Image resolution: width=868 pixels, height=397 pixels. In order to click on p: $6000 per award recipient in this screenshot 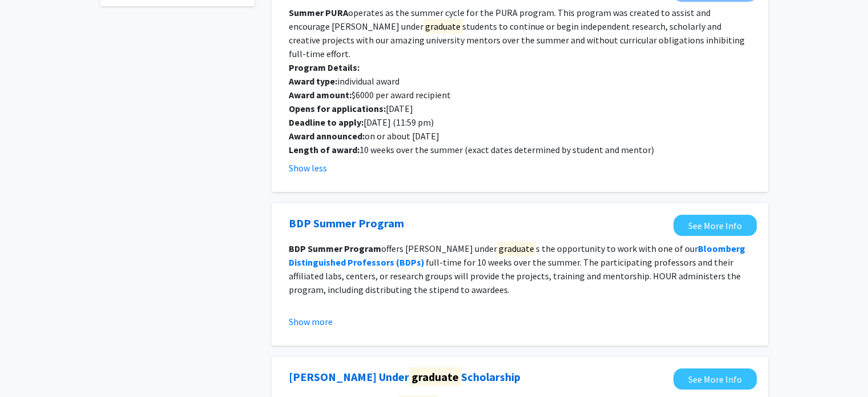, I will do `click(520, 95)`.